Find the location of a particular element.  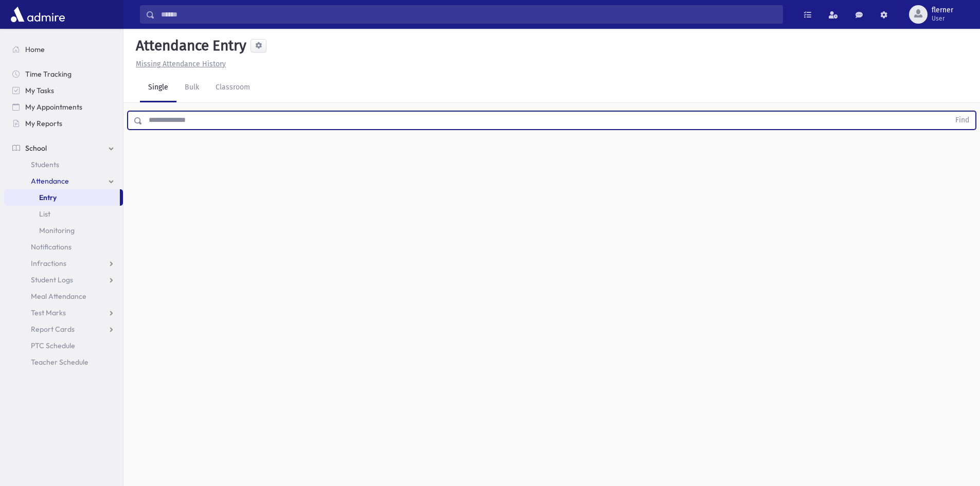

a: My Tasks is located at coordinates (63, 90).